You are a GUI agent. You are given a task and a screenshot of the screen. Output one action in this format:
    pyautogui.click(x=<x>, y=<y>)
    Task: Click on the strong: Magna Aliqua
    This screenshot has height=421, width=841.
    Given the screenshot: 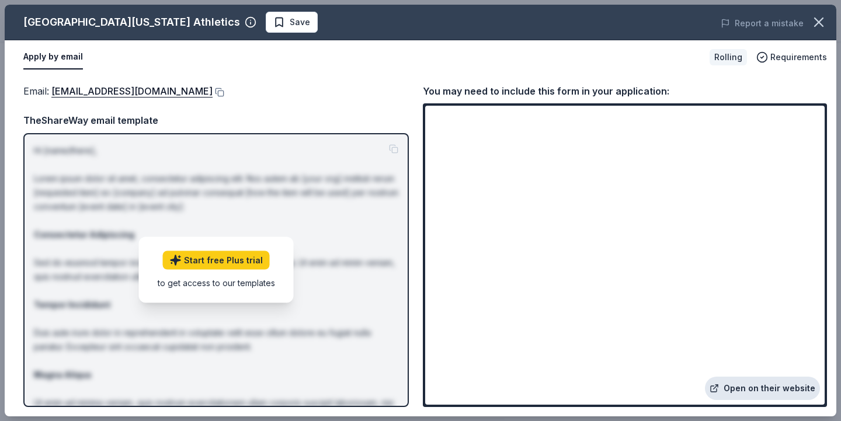 What is the action you would take?
    pyautogui.click(x=62, y=374)
    